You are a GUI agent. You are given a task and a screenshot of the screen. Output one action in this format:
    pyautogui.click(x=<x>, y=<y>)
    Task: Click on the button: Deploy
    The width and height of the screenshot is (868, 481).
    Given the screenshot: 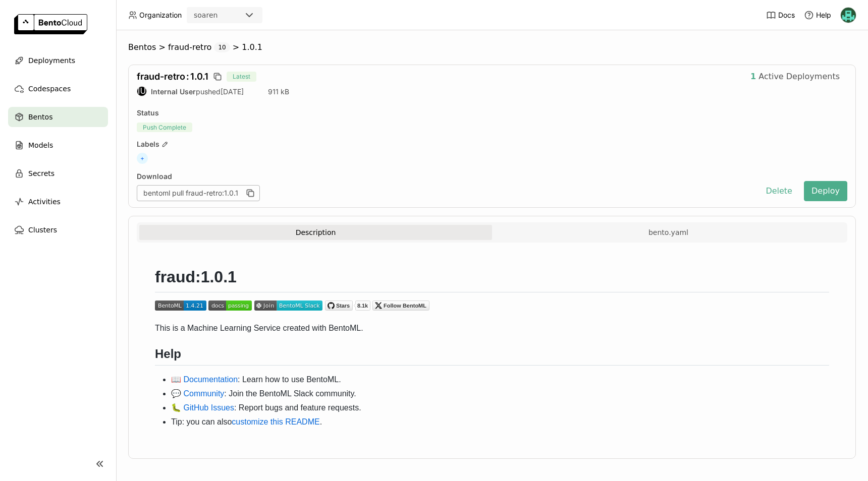 What is the action you would take?
    pyautogui.click(x=826, y=191)
    